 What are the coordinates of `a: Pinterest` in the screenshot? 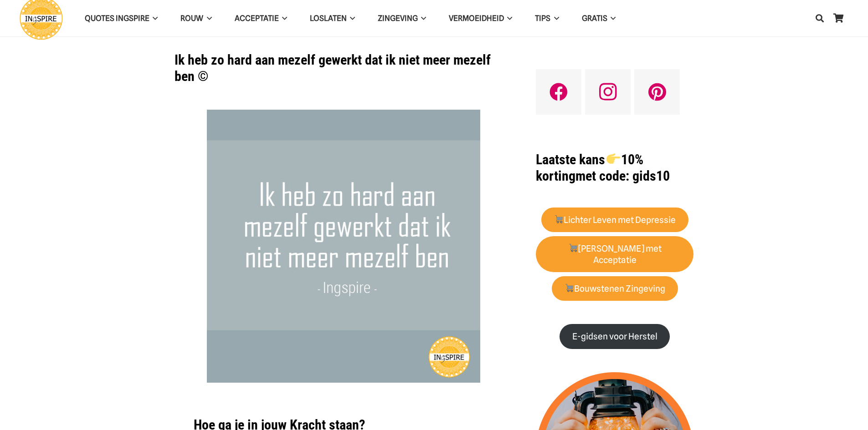 It's located at (657, 92).